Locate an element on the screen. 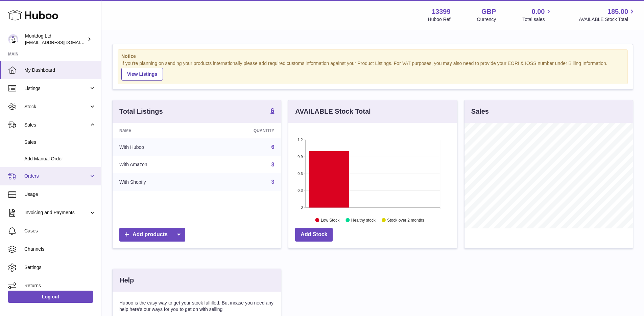  h3: Total Listings is located at coordinates (141, 111).